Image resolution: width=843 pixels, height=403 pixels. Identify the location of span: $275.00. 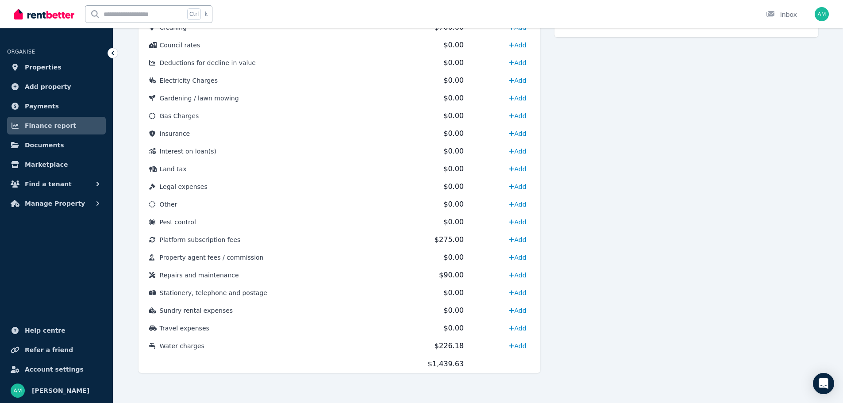
(449, 239).